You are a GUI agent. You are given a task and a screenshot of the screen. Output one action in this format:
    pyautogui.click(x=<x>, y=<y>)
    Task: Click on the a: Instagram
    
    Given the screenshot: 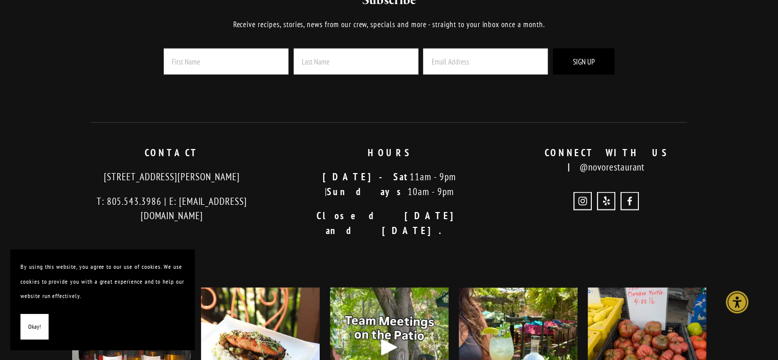 What is the action you would take?
    pyautogui.click(x=583, y=201)
    